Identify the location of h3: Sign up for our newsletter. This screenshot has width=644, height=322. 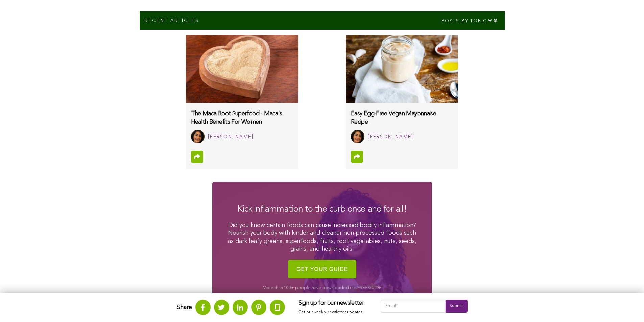
(333, 304).